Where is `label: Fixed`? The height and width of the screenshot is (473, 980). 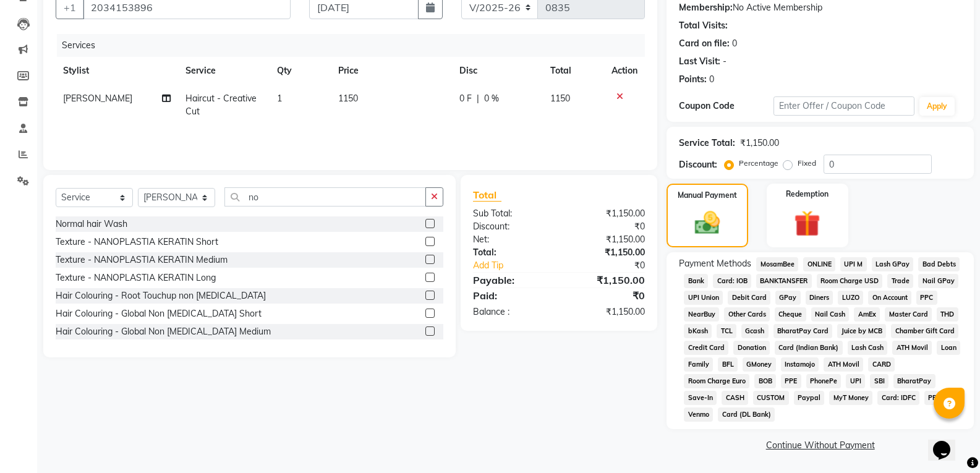 label: Fixed is located at coordinates (807, 164).